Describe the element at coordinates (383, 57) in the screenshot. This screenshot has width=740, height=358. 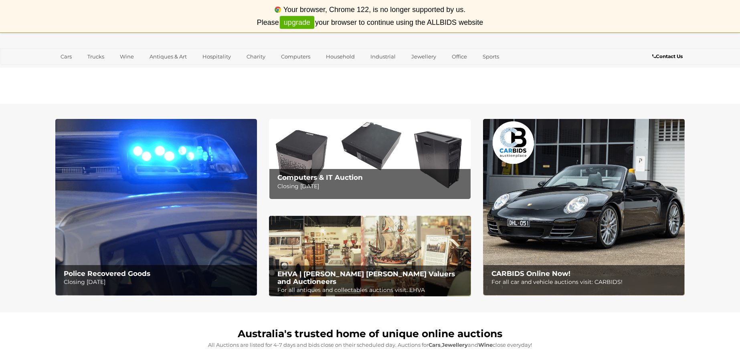
I see `a: Industrial` at that location.